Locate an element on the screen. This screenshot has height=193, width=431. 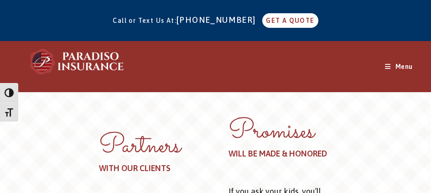
span: Call or Text Us At: is located at coordinates (145, 21).